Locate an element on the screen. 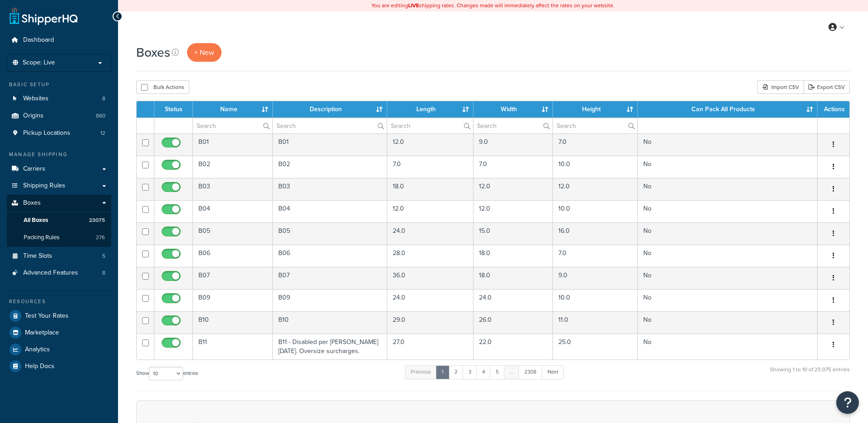  li: Origins is located at coordinates (59, 116).